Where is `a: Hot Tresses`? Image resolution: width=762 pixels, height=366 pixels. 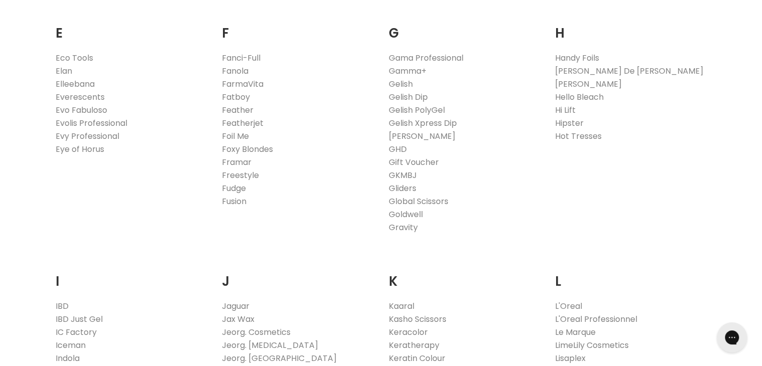
a: Hot Tresses is located at coordinates (578, 136).